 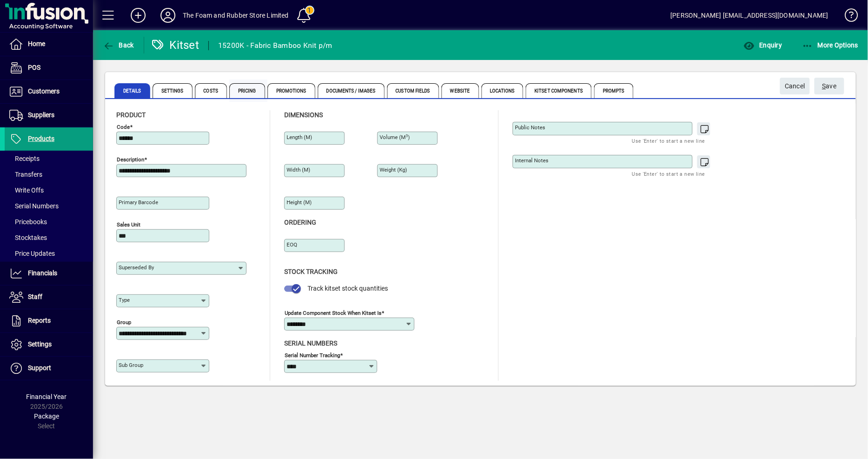 What do you see at coordinates (175, 45) in the screenshot?
I see `div: Kitset` at bounding box center [175, 45].